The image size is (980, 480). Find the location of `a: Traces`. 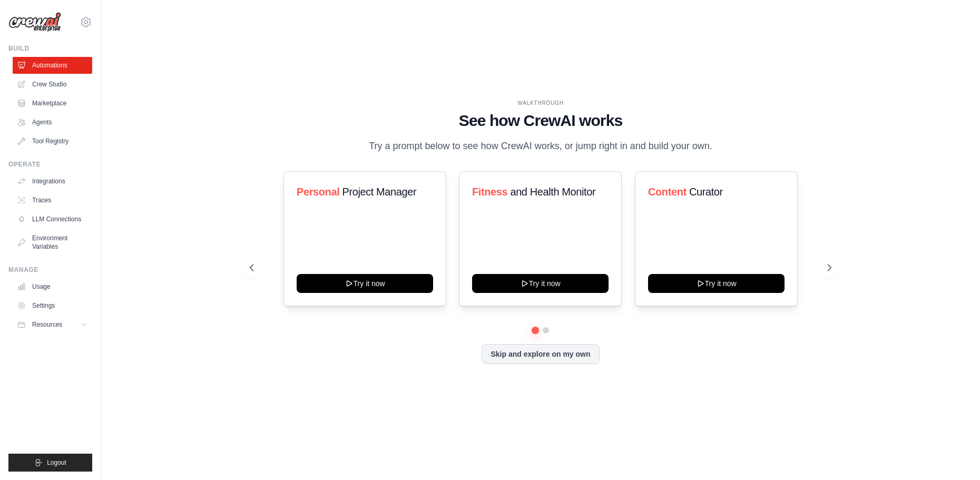

a: Traces is located at coordinates (52, 200).